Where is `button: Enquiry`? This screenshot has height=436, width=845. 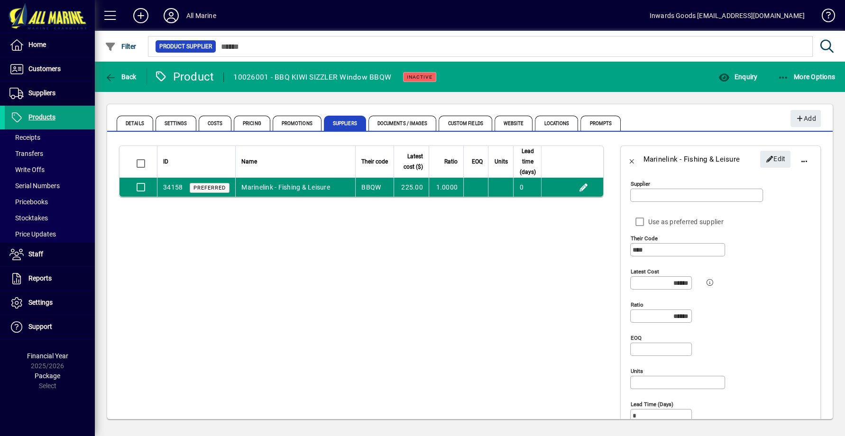
button: Enquiry is located at coordinates (737, 77).